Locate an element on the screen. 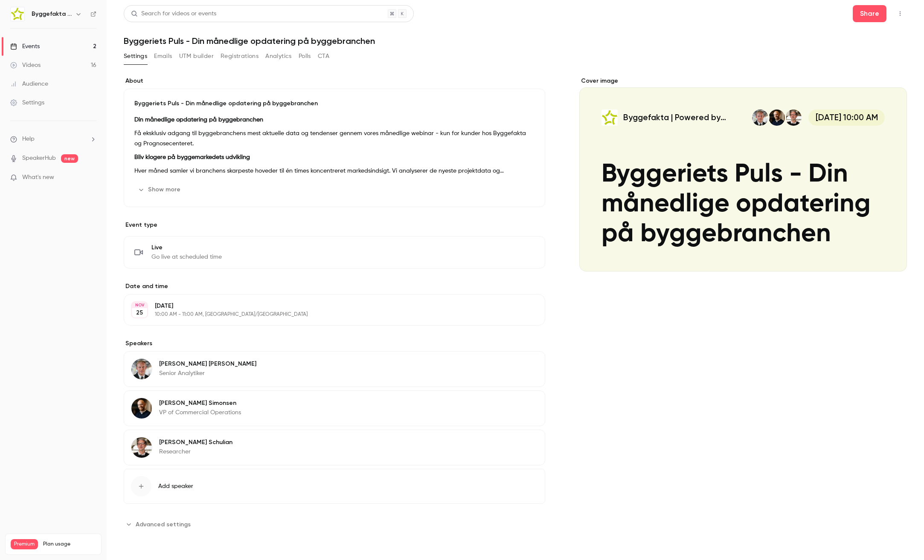 Image resolution: width=924 pixels, height=560 pixels. img: Thomas Simonsen is located at coordinates (142, 409).